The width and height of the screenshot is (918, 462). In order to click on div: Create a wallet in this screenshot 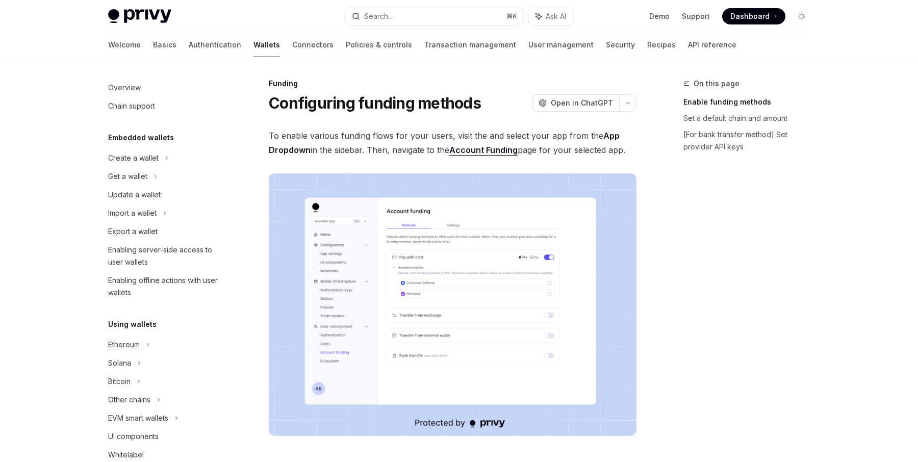, I will do `click(133, 158)`.